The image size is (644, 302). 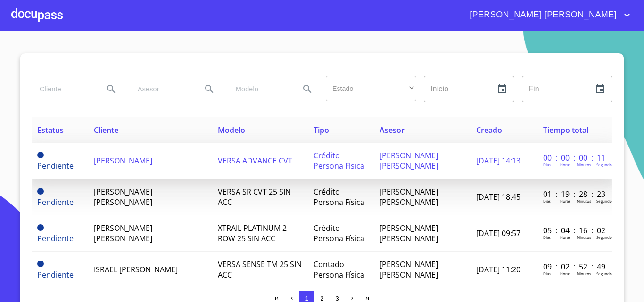 I want to click on p: 09 : 02 : 52 : 49, so click(x=575, y=267).